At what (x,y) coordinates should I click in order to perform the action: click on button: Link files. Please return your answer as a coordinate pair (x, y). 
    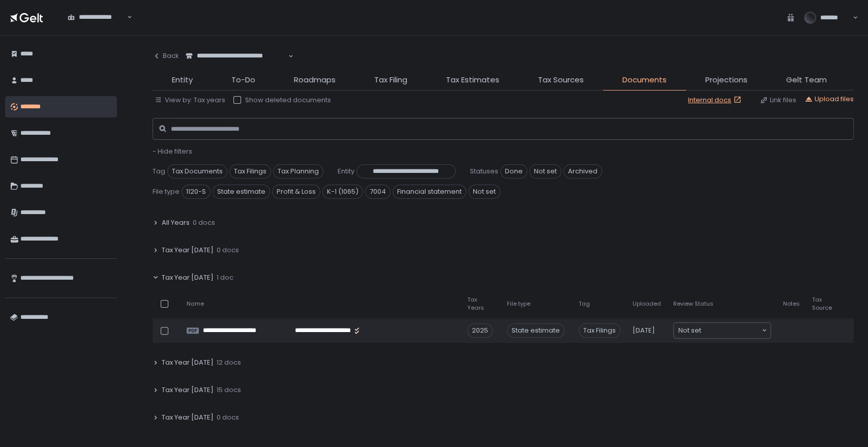
    Looking at the image, I should click on (778, 100).